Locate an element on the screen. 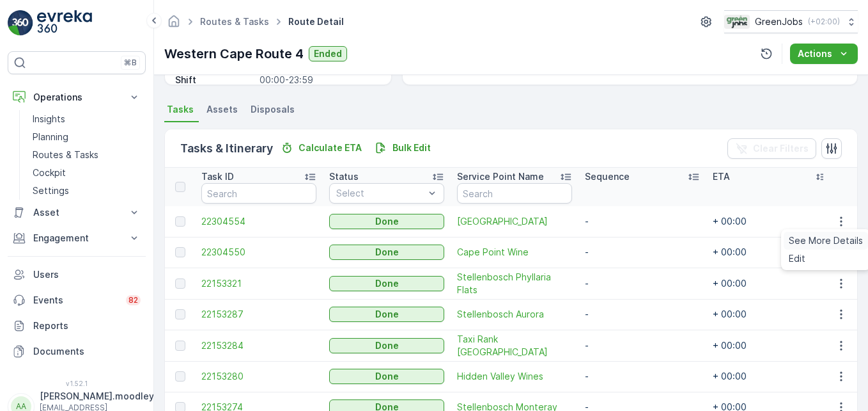 This screenshot has width=868, height=411. a: Insights is located at coordinates (86, 119).